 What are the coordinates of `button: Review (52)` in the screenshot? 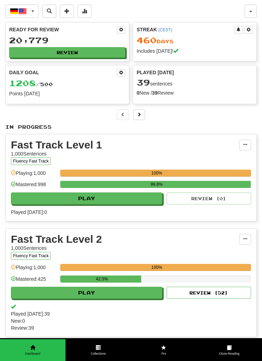 It's located at (209, 293).